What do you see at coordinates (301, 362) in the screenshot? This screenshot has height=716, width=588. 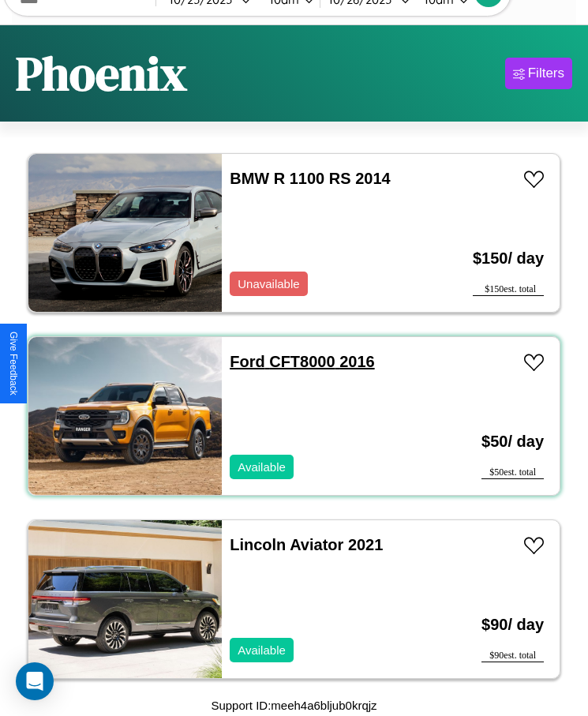 I see `a: Ford CFT8000 2016` at bounding box center [301, 362].